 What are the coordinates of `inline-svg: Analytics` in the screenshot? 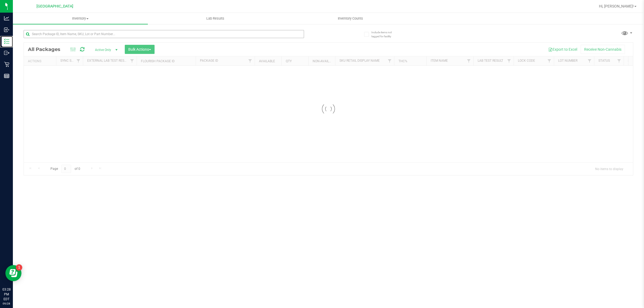 It's located at (7, 18).